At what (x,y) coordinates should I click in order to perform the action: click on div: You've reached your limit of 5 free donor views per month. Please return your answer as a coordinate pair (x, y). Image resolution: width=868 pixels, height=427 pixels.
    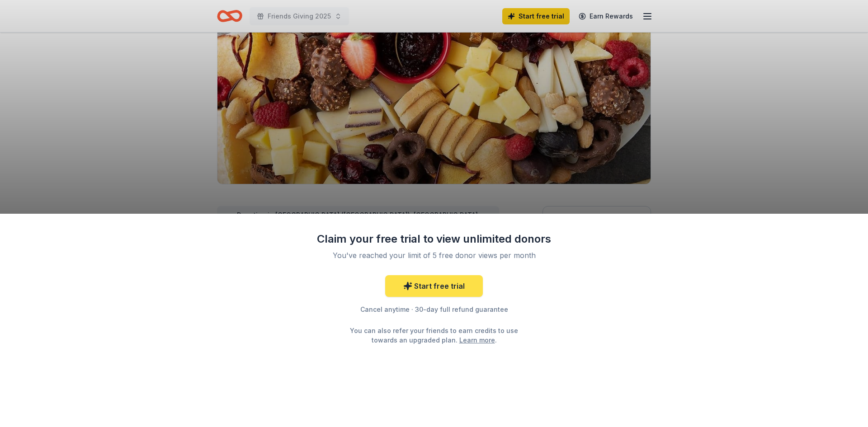
    Looking at the image, I should click on (434, 255).